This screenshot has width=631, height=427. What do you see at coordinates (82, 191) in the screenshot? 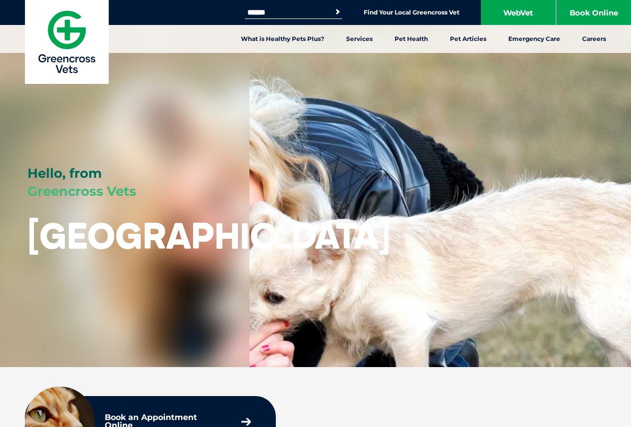
I see `span: Greencross Vets` at bounding box center [82, 191].